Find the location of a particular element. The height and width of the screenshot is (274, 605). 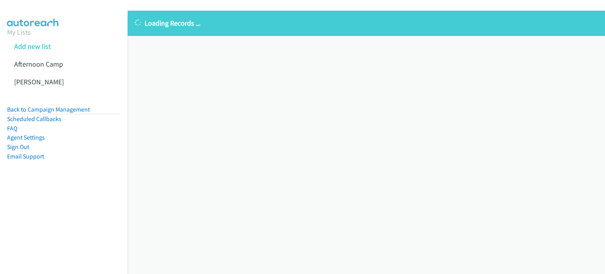

a: Back to Campaign Management is located at coordinates (48, 109).